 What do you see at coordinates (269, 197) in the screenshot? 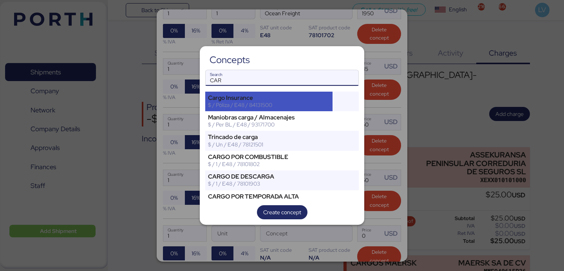
I see `div: CARGO POR TEMPORADA ALTA` at bounding box center [269, 197].